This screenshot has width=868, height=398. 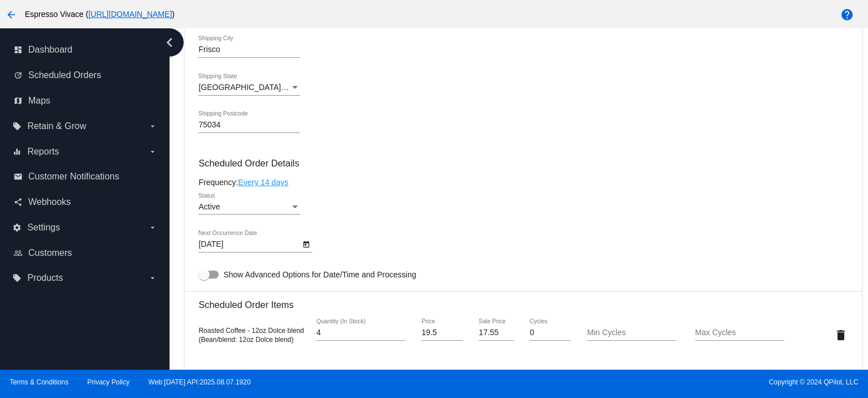 What do you see at coordinates (496, 332) in the screenshot?
I see `input: Sale Price` at bounding box center [496, 332].